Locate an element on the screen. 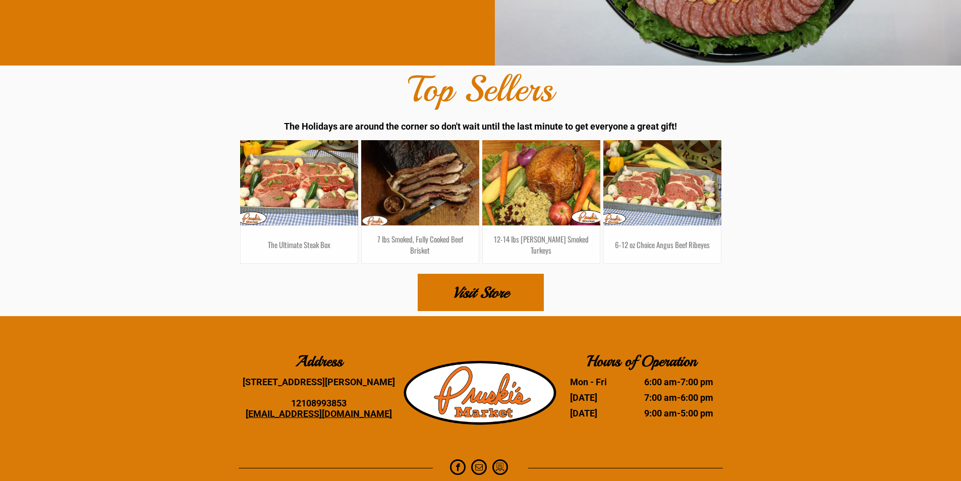 The image size is (961, 481). time: 7:00 pm is located at coordinates (696, 382).